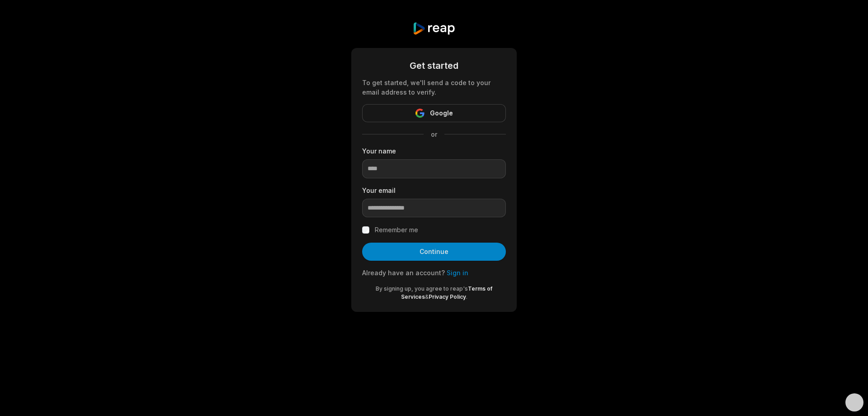 Image resolution: width=868 pixels, height=416 pixels. I want to click on a: Privacy Policy, so click(447, 296).